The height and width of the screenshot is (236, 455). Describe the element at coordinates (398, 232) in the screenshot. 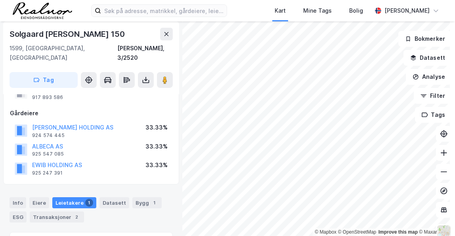

I see `a: Improve this map` at that location.